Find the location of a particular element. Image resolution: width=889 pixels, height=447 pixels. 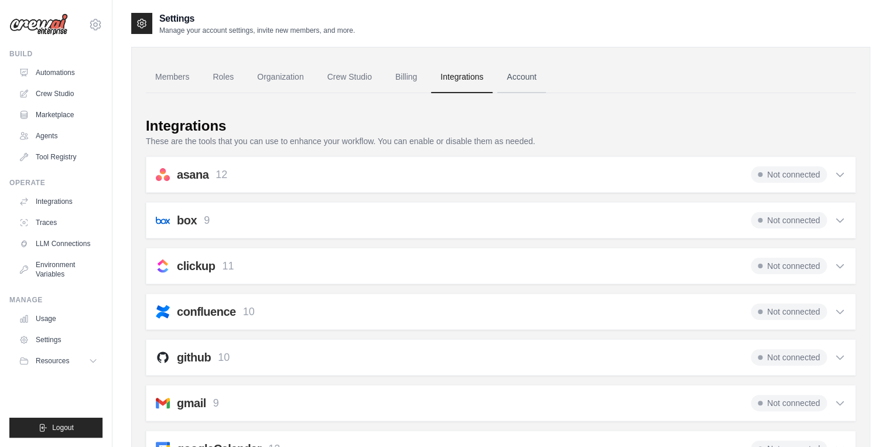

a: Traces is located at coordinates (58, 222).